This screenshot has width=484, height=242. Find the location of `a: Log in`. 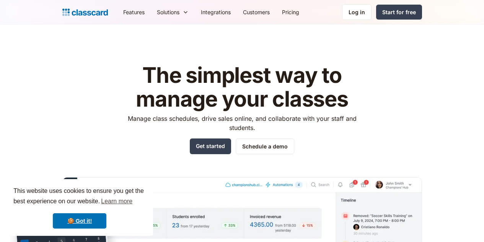

a: Log in is located at coordinates (357, 12).